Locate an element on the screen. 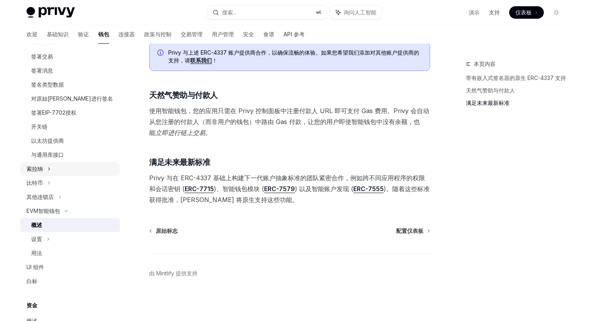 The height and width of the screenshot is (321, 589). font: 联系我们 is located at coordinates (201, 60).